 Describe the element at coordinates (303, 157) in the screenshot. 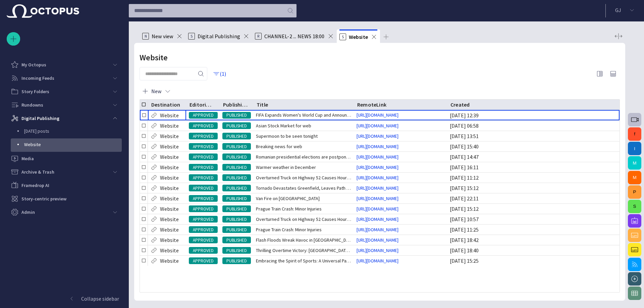

I see `span: Romanian presidential elections are postponed` at that location.